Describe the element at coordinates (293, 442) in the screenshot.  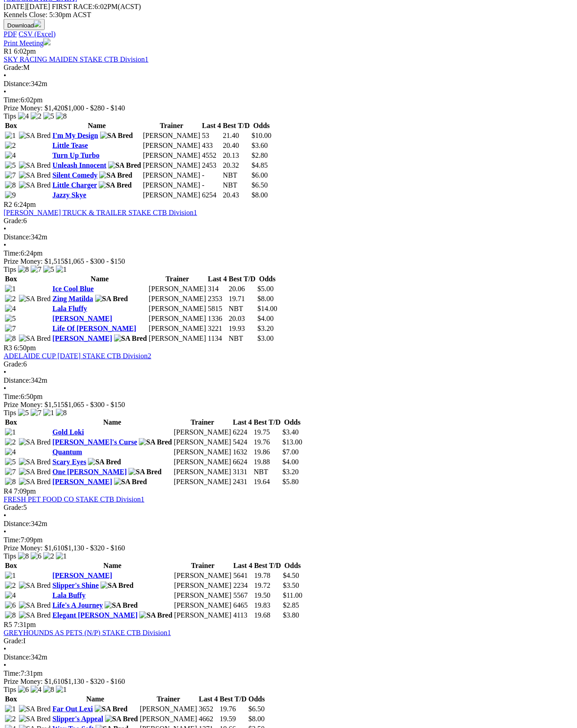
I see `span: $13.00` at that location.